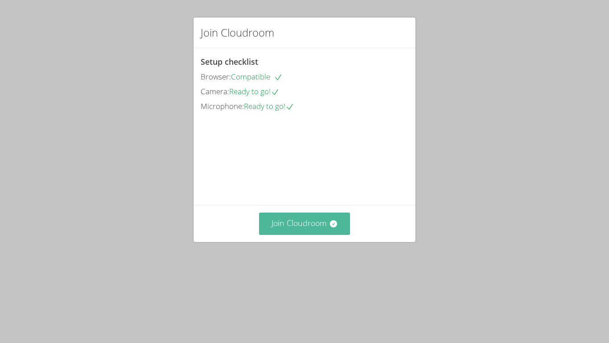  What do you see at coordinates (257, 76) in the screenshot?
I see `span: Compatible` at bounding box center [257, 76].